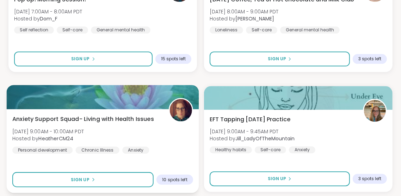 This screenshot has height=196, width=401. Describe the element at coordinates (375, 111) in the screenshot. I see `img: Jill_LadyOfTheMountain` at that location.